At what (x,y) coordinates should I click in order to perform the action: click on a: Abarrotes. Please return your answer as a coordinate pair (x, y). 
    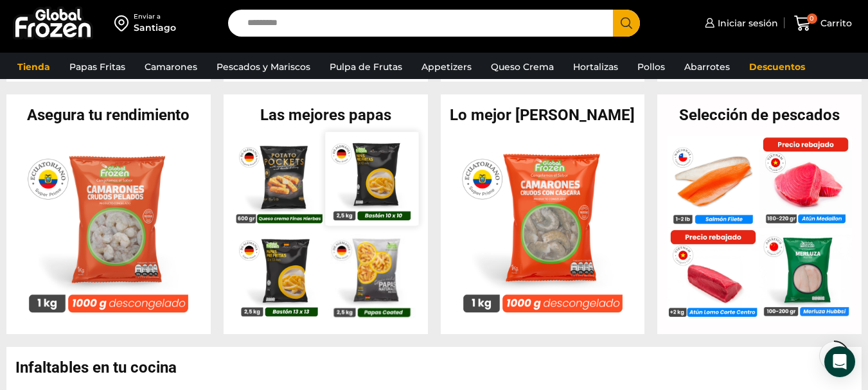
    Looking at the image, I should click on (707, 67).